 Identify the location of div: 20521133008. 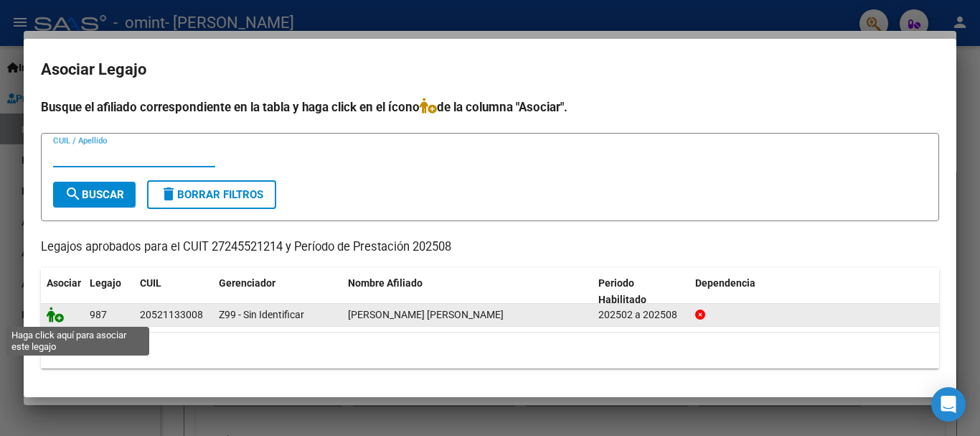
(172, 314).